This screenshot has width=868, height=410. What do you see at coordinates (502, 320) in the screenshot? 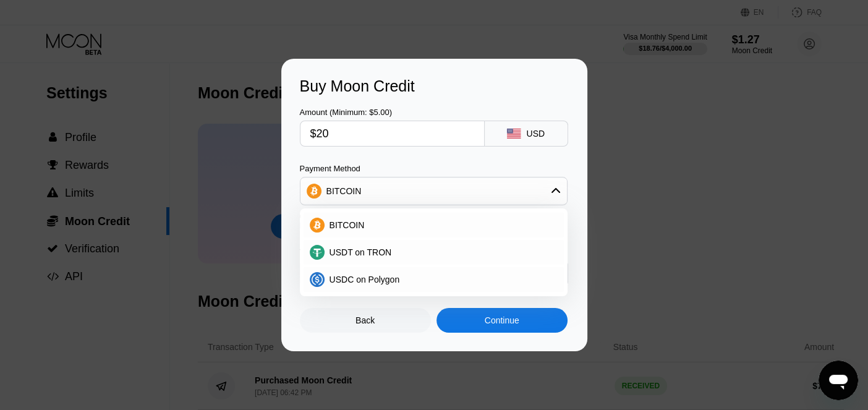
I see `div: Continue` at bounding box center [502, 320].